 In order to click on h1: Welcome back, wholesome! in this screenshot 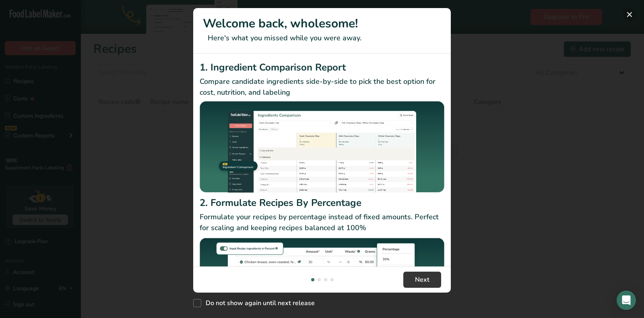, I will do `click(322, 23)`.